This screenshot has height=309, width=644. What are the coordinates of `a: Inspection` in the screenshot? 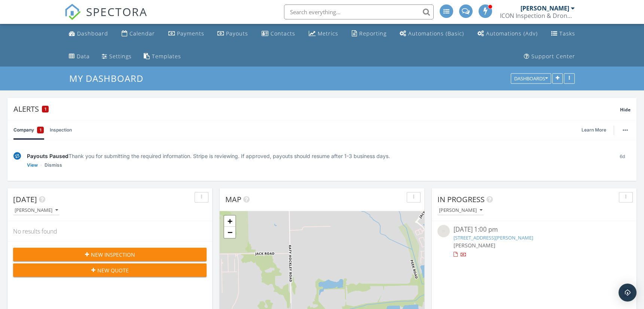 It's located at (61, 130).